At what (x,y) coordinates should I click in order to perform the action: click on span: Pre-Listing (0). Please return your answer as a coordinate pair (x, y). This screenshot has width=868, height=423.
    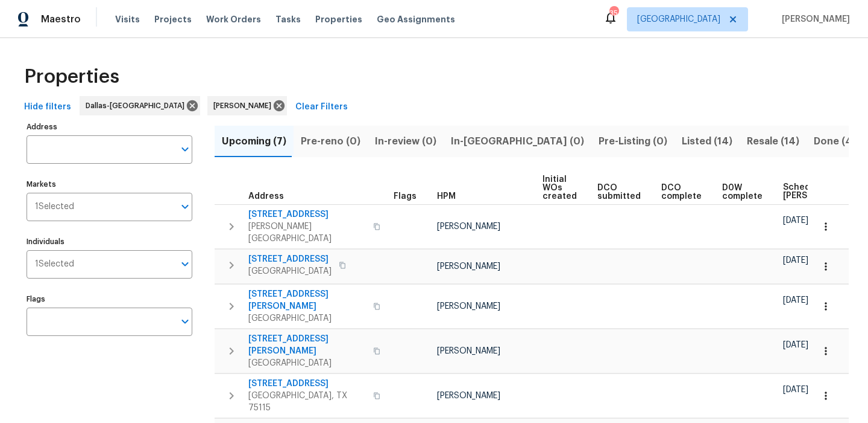
    Looking at the image, I should click on (633, 141).